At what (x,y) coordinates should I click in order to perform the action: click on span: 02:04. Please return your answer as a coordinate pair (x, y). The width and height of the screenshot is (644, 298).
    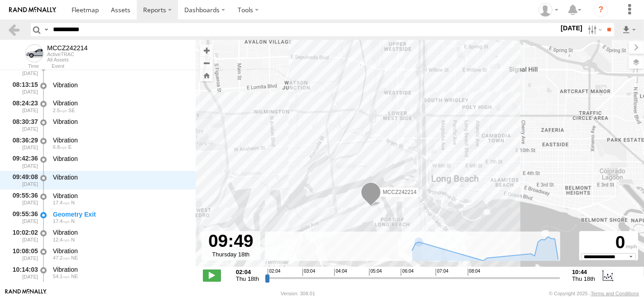
    Looking at the image, I should click on (274, 272).